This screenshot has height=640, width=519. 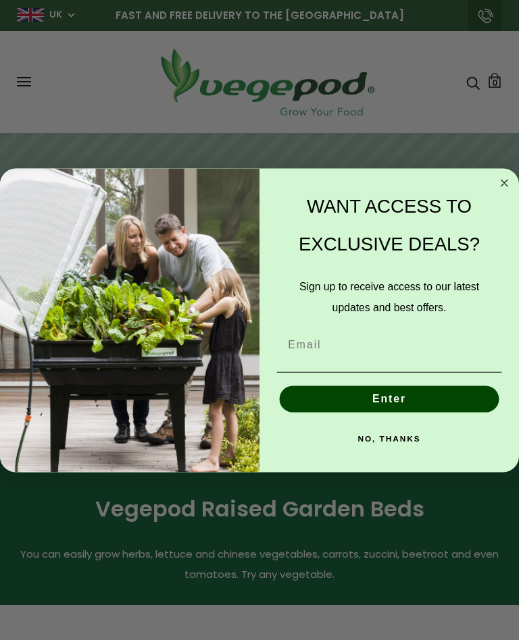 What do you see at coordinates (504, 183) in the screenshot?
I see `button: Close dialog` at bounding box center [504, 183].